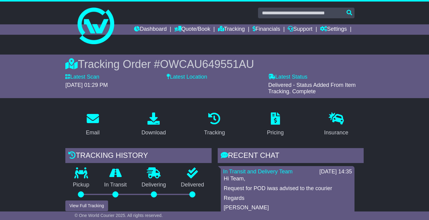  What do you see at coordinates (207, 64) in the screenshot?
I see `span: OWCAU649551AU` at bounding box center [207, 64].